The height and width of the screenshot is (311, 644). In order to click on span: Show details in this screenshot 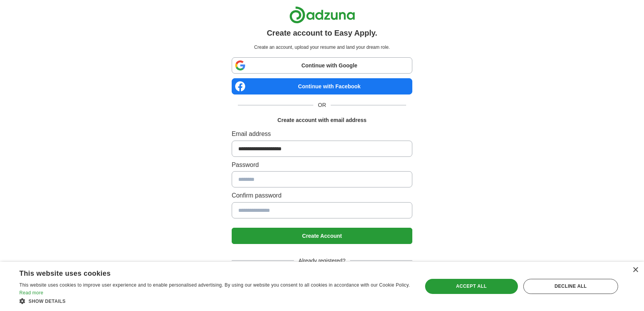, I will do `click(47, 301)`.